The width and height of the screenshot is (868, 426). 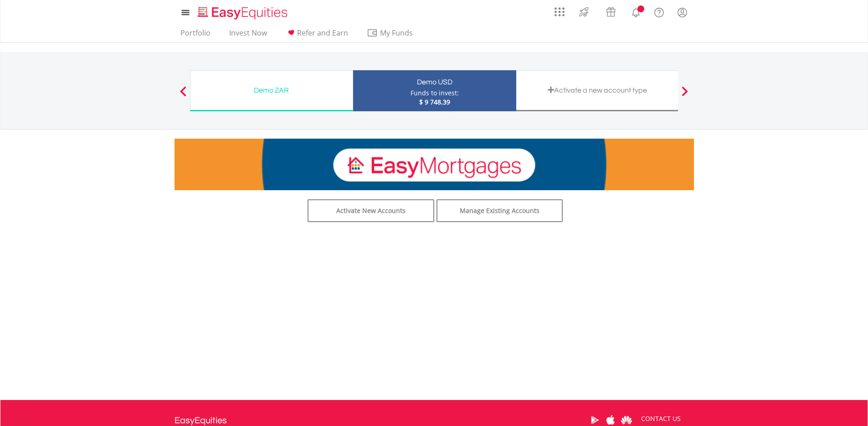 What do you see at coordinates (435, 93) in the screenshot?
I see `div: Funds to invest:` at bounding box center [435, 93].